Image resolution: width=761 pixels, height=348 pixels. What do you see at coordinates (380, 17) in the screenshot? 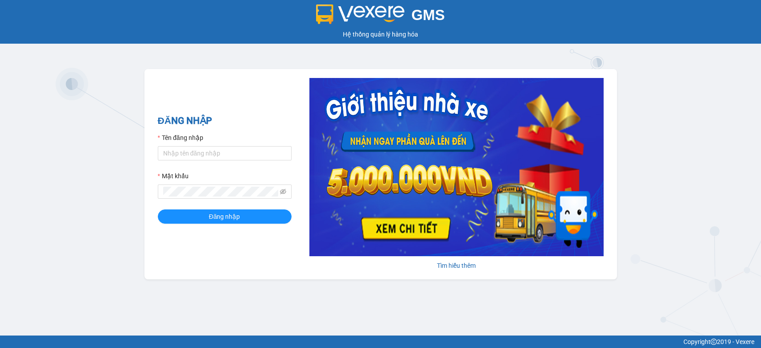
I see `a: GMS` at bounding box center [380, 17].